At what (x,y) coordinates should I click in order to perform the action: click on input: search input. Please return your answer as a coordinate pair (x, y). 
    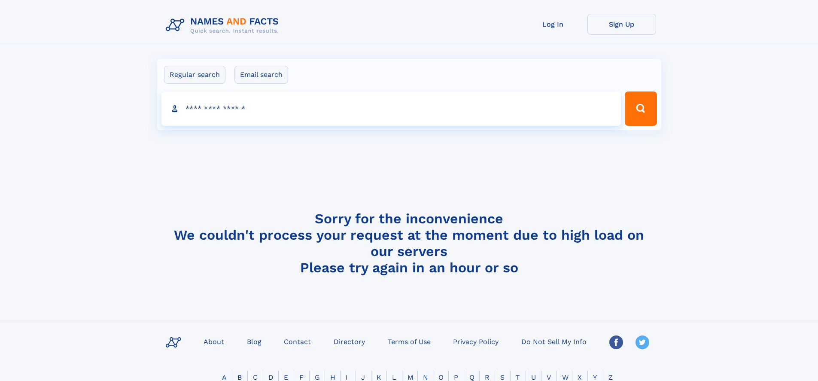
    Looking at the image, I should click on (391, 109).